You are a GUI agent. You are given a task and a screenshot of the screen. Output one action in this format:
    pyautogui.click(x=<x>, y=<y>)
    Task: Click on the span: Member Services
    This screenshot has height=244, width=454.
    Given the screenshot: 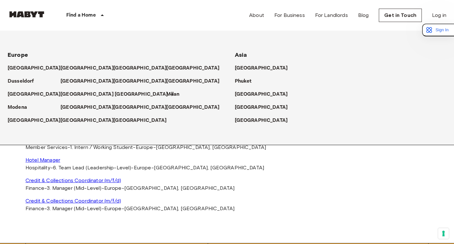 What is the action you would take?
    pyautogui.click(x=47, y=147)
    